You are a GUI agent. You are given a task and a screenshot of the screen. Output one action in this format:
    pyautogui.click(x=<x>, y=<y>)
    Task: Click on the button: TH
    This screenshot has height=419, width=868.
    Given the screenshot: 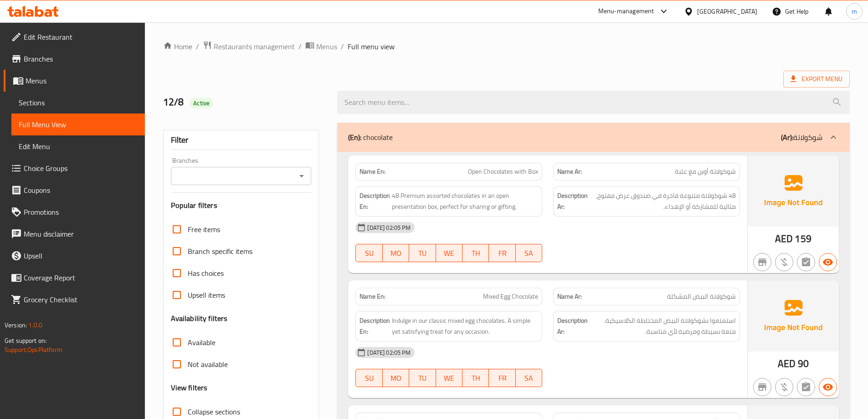 What is the action you would take?
    pyautogui.click(x=476, y=378)
    